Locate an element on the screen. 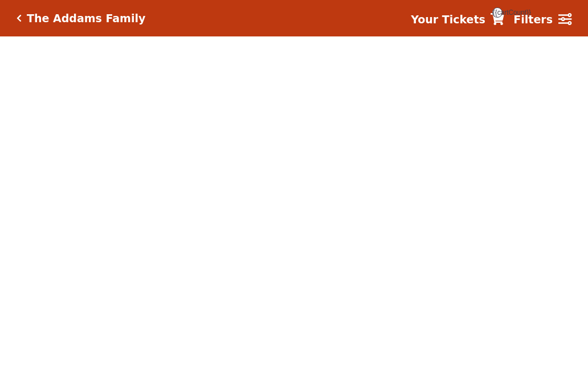 The image size is (588, 390). a: Filters is located at coordinates (542, 19).